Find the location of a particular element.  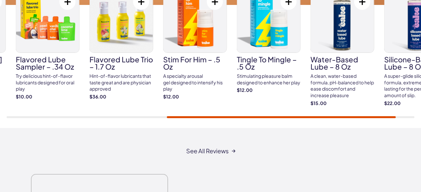

strong: $36.00 is located at coordinates (121, 97).